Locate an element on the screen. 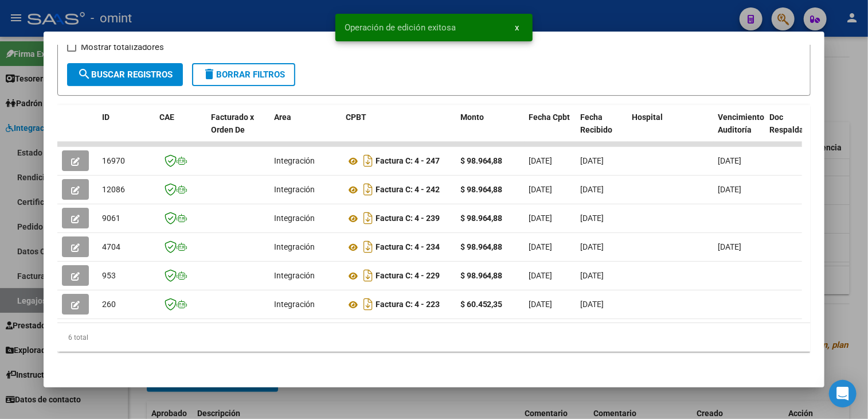 Image resolution: width=868 pixels, height=419 pixels. strong: Factura C: 4 - 234 is located at coordinates (408, 248).